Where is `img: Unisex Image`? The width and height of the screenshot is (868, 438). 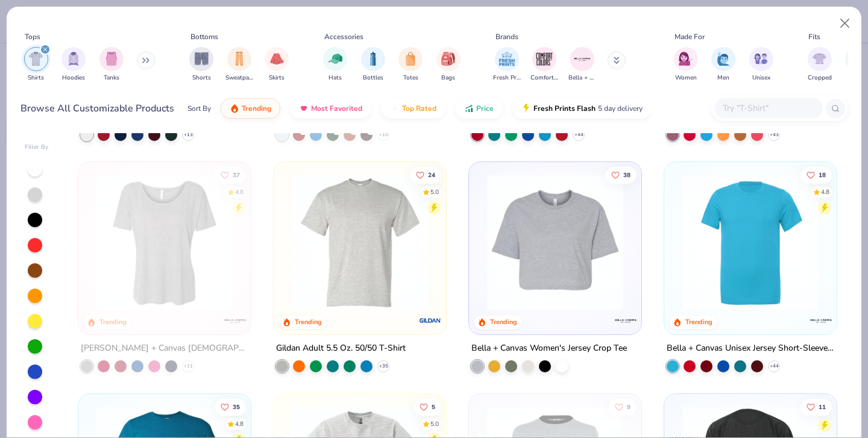 img: Unisex Image is located at coordinates (761, 58).